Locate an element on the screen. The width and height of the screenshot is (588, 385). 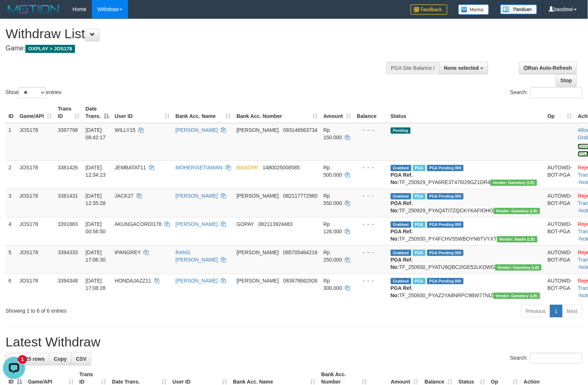
td: TF_250929_PYA6RE3T47I029GZ1DR4 is located at coordinates (466, 174).